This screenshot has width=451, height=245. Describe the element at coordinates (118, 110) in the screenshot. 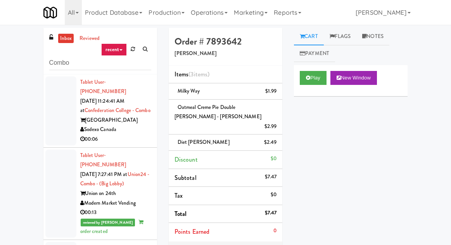

I see `a: Confederation College - Combo` at that location.